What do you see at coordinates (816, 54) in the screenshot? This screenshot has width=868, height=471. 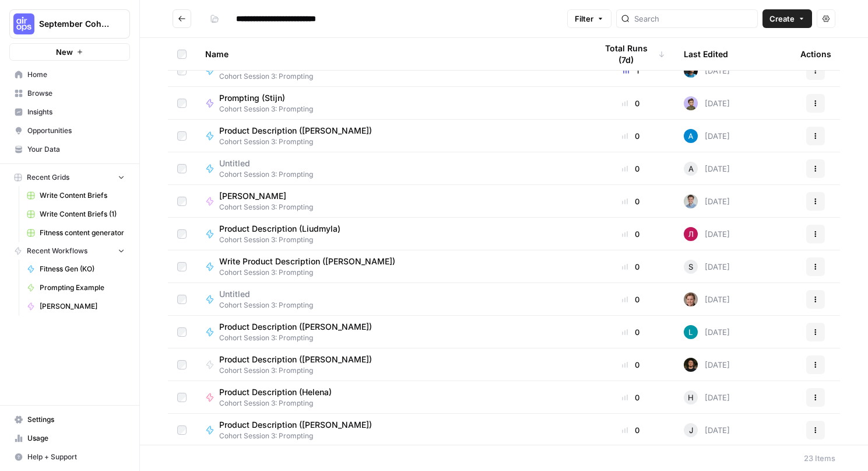 I see `div: Actions` at bounding box center [816, 54].